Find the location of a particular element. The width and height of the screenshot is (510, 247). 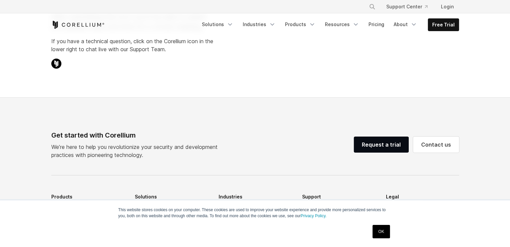

a: Products is located at coordinates (300, 24).